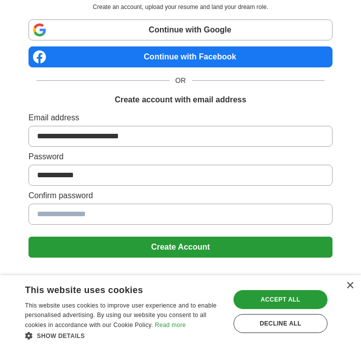 This screenshot has height=348, width=361. I want to click on a: Continue with Facebook, so click(180, 57).